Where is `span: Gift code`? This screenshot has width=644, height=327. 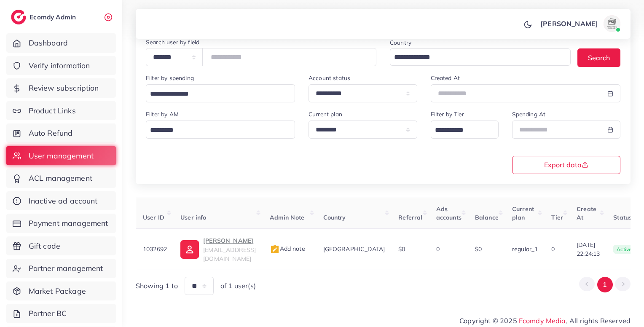
span: Gift code is located at coordinates (44, 246).